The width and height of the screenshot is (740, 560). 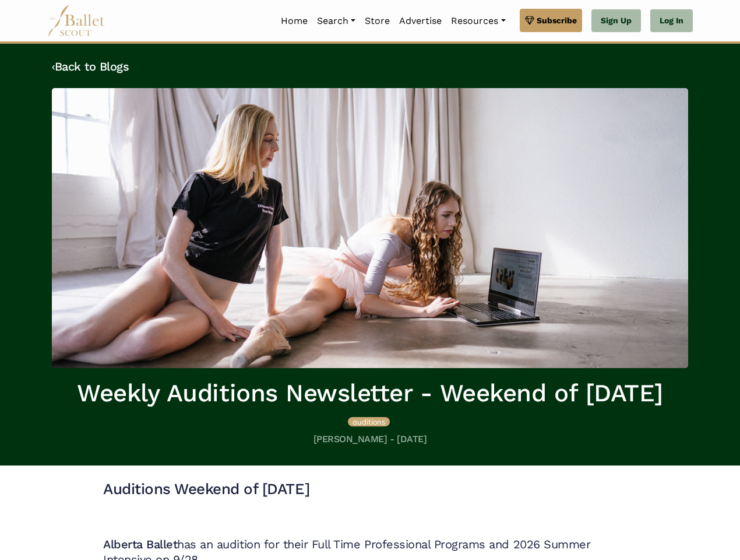 I want to click on a: Store, so click(x=377, y=21).